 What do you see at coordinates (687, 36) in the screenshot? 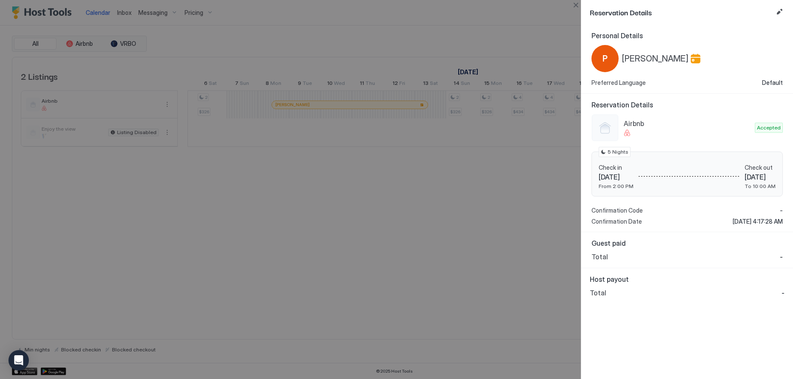
I see `span: Personal Details` at bounding box center [687, 36].